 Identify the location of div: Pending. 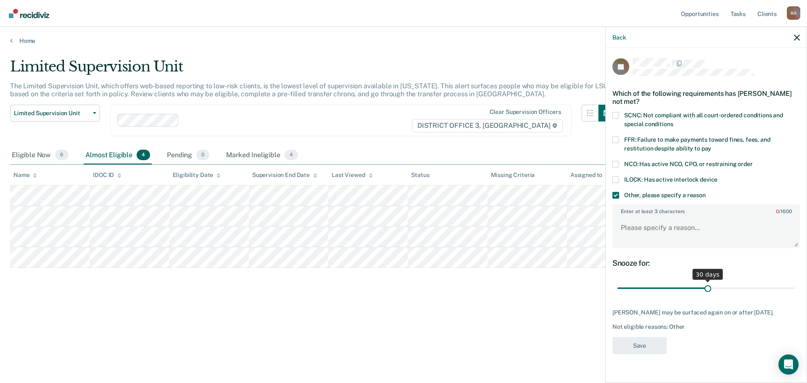
(188, 156).